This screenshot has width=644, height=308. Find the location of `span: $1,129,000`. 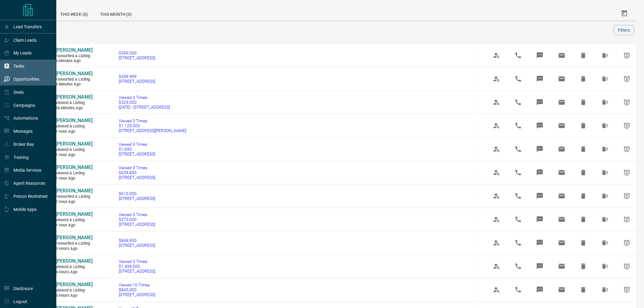

span: $1,129,000 is located at coordinates (152, 126).